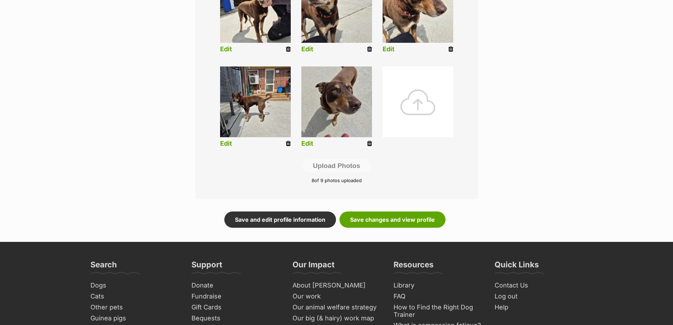 Image resolution: width=673 pixels, height=325 pixels. Describe the element at coordinates (236, 285) in the screenshot. I see `a: Donate` at that location.